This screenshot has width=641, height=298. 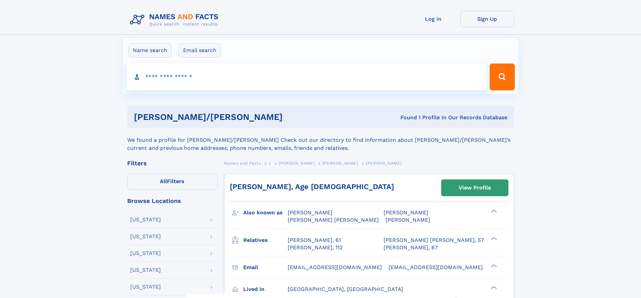 What do you see at coordinates (172, 201) in the screenshot?
I see `div: Browse Locations` at bounding box center [172, 201].